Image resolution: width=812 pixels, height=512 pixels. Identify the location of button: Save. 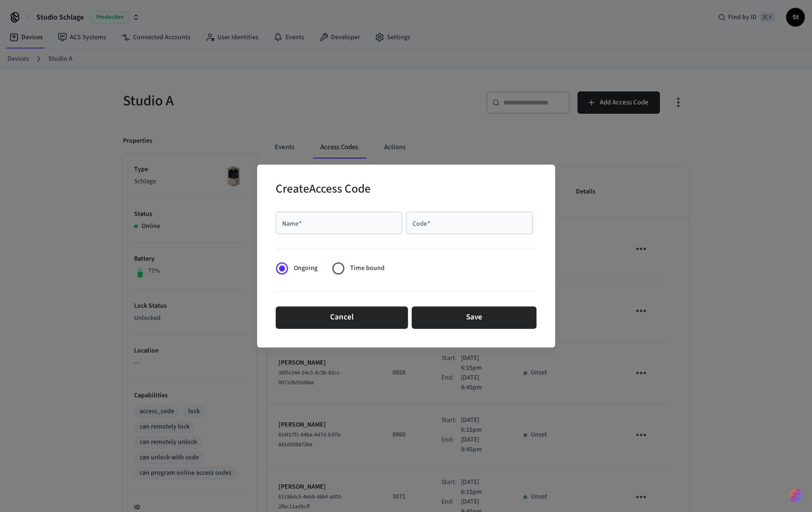
(474, 318).